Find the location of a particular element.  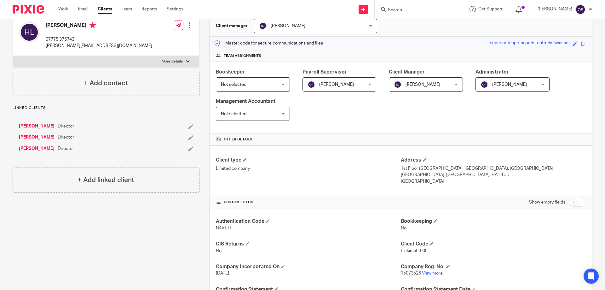

div: superior-taupe-houndstooth-dishwasher is located at coordinates (530, 43).